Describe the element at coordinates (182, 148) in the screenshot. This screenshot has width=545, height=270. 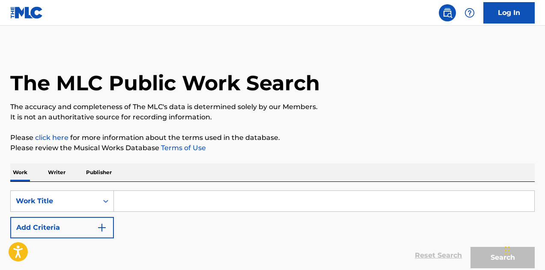
I see `a: Terms of Use` at that location.